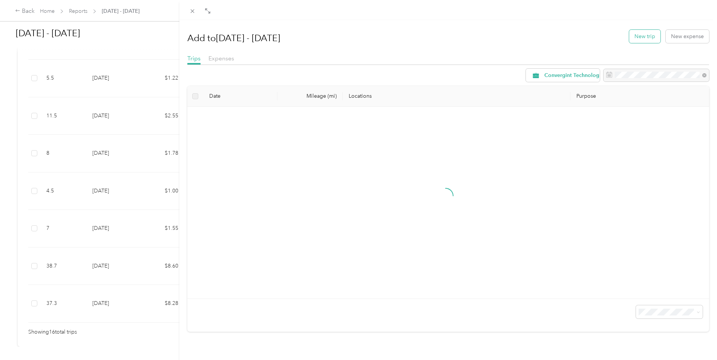 Image resolution: width=717 pixels, height=360 pixels. Describe the element at coordinates (687, 36) in the screenshot. I see `button: New expense` at that location.